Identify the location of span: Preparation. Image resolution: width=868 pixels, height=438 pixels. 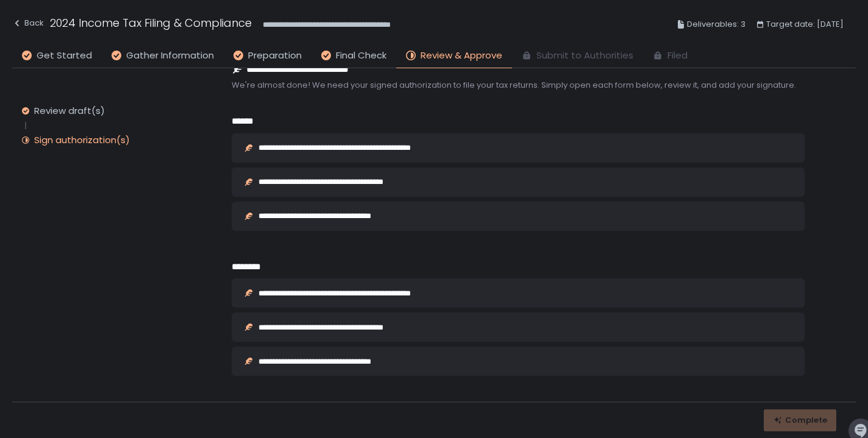
(275, 55).